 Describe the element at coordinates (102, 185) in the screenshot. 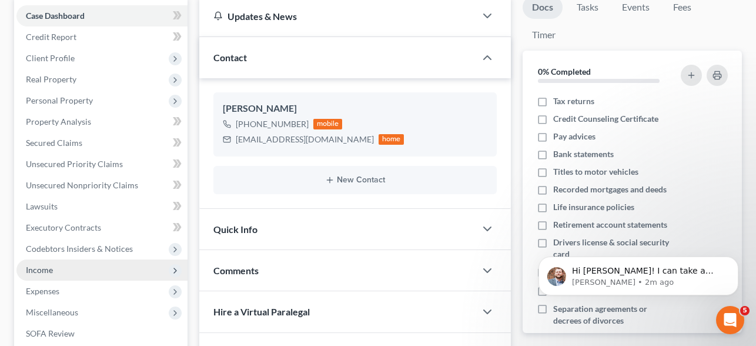

I see `a: Unsecured Nonpriority Claims` at that location.